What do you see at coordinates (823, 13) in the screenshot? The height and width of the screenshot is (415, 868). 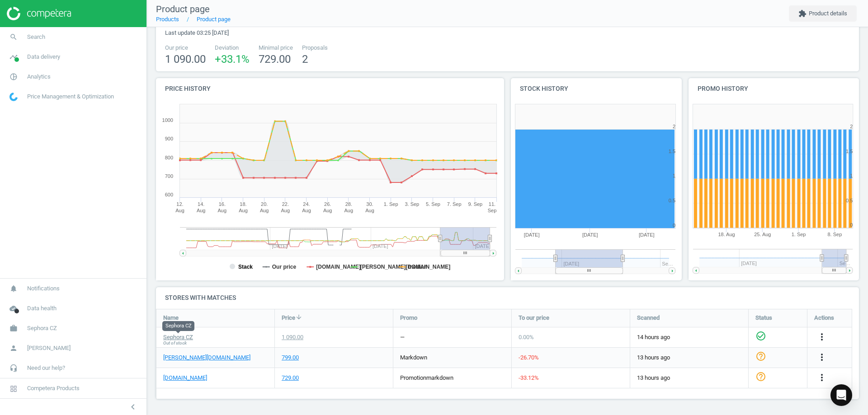 I see `button: extensionProduct details` at bounding box center [823, 13].